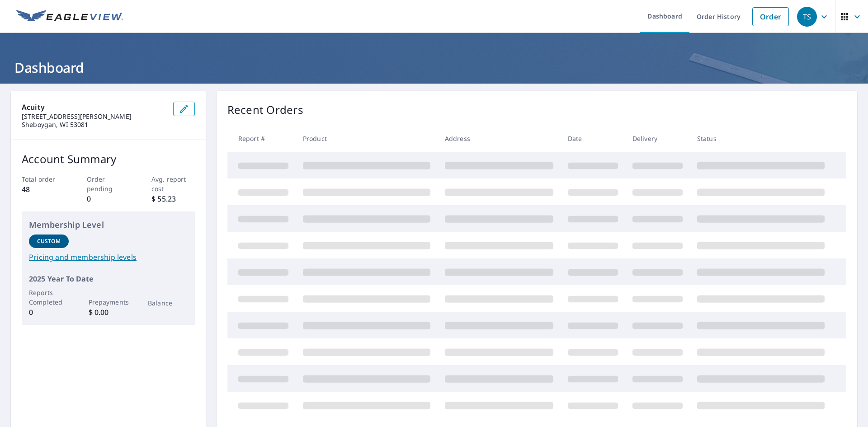  Describe the element at coordinates (94, 107) in the screenshot. I see `p: Acuity` at that location.